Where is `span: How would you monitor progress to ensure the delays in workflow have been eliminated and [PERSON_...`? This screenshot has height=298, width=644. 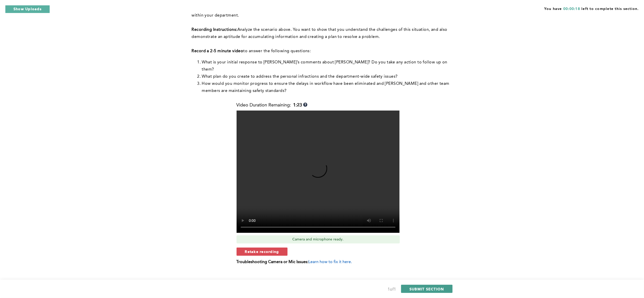 span: How would you monitor progress to ensure the delays in workflow have been eliminated and [PERSON_... is located at coordinates (326, 87).